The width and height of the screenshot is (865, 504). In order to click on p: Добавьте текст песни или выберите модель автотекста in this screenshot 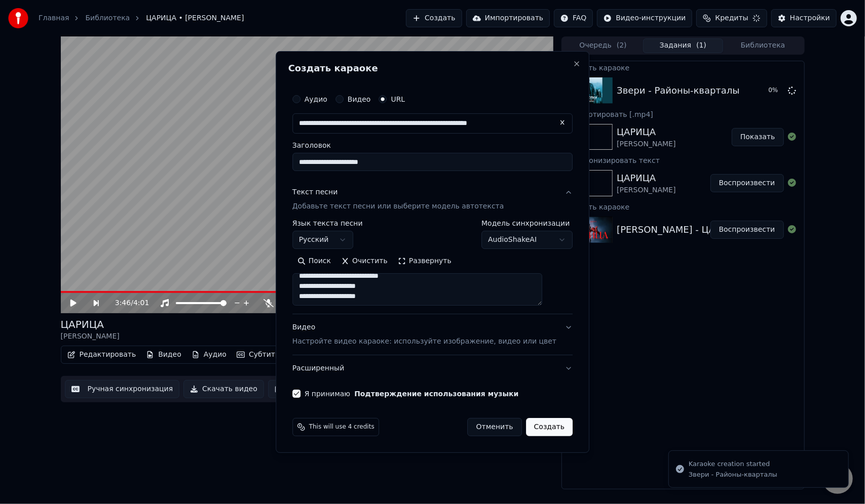, I will do `click(398, 206)`.